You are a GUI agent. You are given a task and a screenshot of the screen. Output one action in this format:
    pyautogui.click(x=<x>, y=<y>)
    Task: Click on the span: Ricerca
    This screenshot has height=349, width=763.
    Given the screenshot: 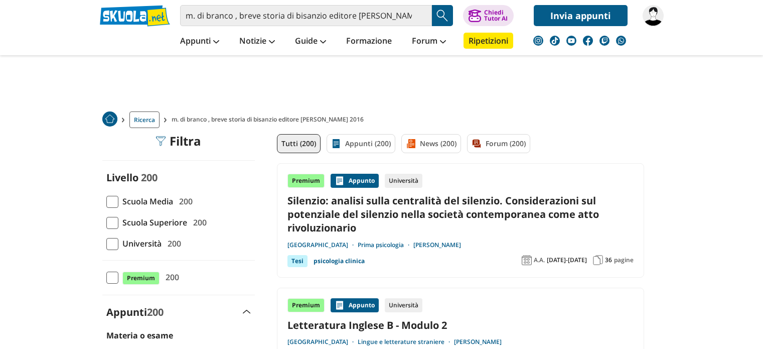 What is the action you would take?
    pyautogui.click(x=145, y=119)
    